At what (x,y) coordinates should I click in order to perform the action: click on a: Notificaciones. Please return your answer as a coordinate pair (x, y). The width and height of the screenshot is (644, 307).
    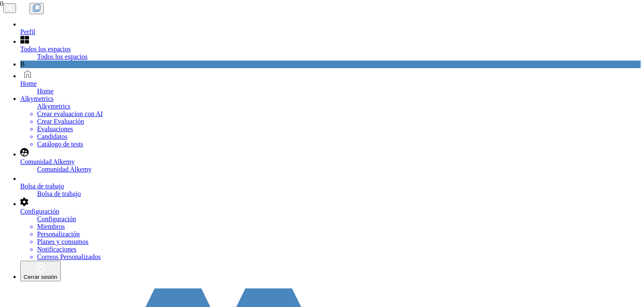
    Looking at the image, I should click on (56, 249).